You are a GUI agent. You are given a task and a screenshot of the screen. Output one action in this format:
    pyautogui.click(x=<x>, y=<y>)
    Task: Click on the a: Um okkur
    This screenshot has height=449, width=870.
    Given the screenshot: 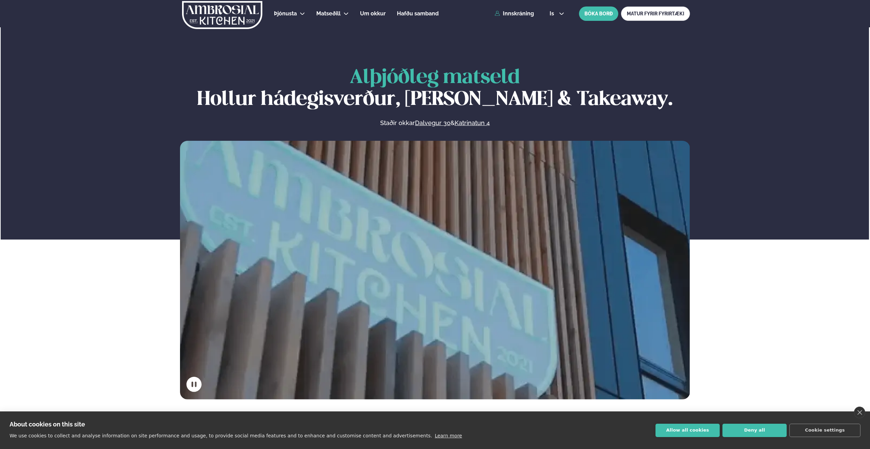 What is the action you would take?
    pyautogui.click(x=373, y=14)
    